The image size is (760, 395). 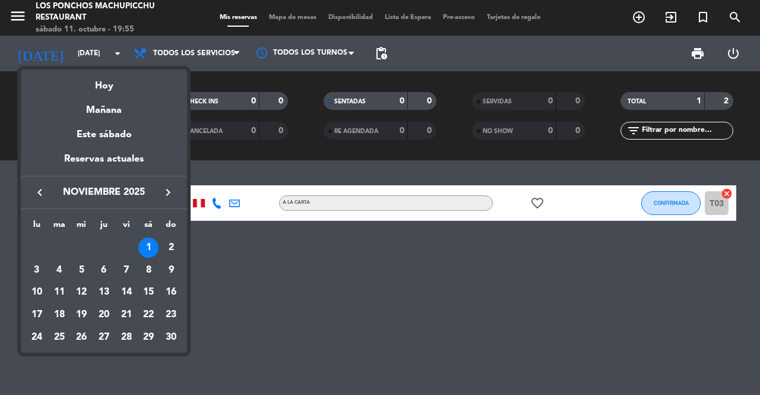 I want to click on div: 17, so click(x=37, y=315).